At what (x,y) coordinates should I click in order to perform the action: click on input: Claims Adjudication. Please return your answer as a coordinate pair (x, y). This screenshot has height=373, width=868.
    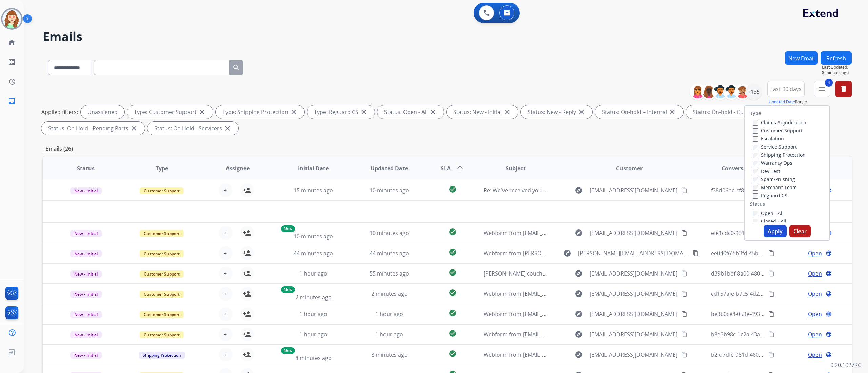
    Looking at the image, I should click on (756, 123).